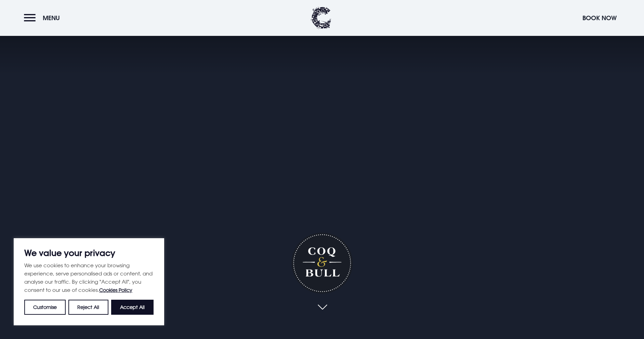 The width and height of the screenshot is (644, 339). Describe the element at coordinates (45, 307) in the screenshot. I see `button: Customise` at that location.